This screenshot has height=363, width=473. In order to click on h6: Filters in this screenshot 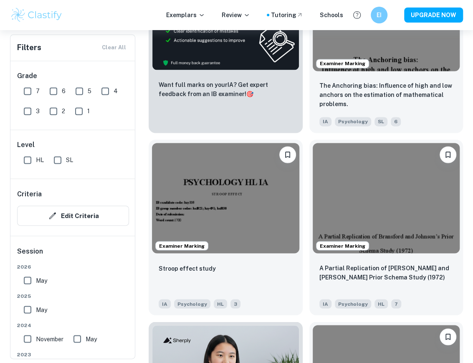, I will do `click(29, 48)`.